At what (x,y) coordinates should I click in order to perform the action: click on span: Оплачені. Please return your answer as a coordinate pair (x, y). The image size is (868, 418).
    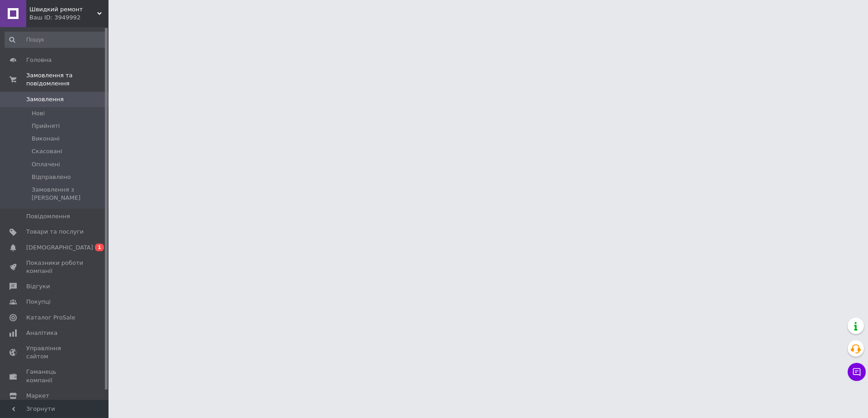
    Looking at the image, I should click on (46, 165).